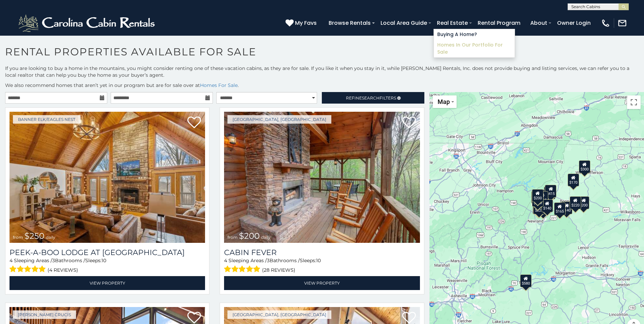 The height and width of the screenshot is (324, 644). What do you see at coordinates (279, 270) in the screenshot?
I see `span: (28 reviews)` at bounding box center [279, 270].